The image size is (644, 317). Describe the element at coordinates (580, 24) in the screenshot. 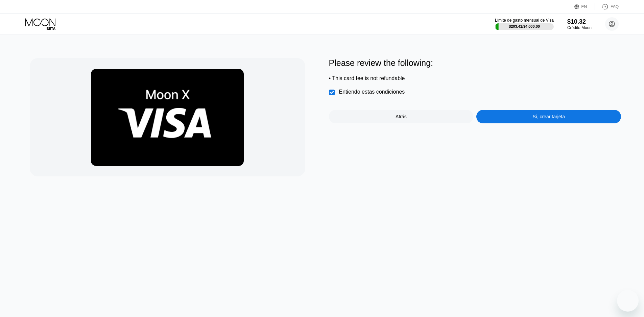

I see `div: $10.32Crédito Moon` at that location.